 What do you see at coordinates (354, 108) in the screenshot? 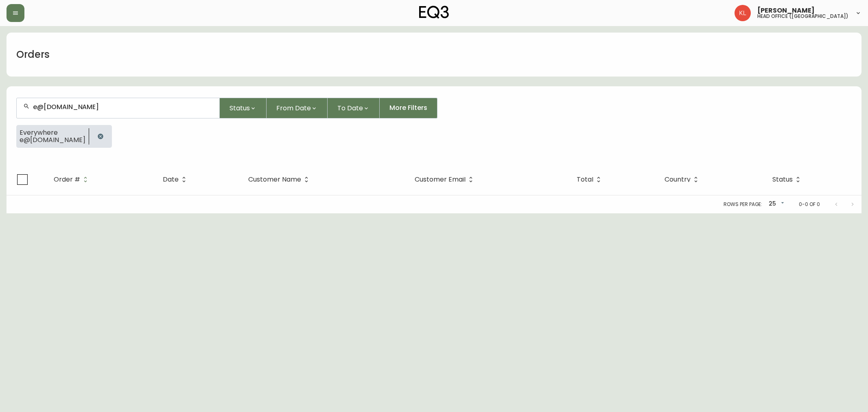
I see `button: To Date` at bounding box center [354, 108].